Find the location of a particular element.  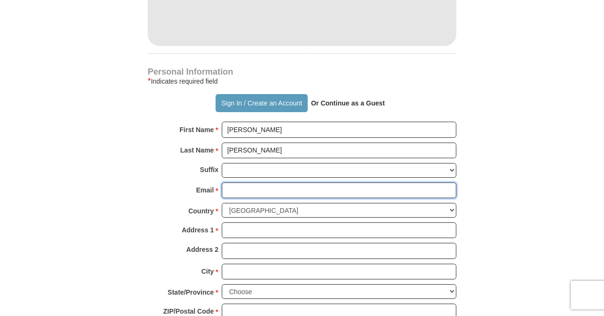

strong: Last Name is located at coordinates (197, 150).